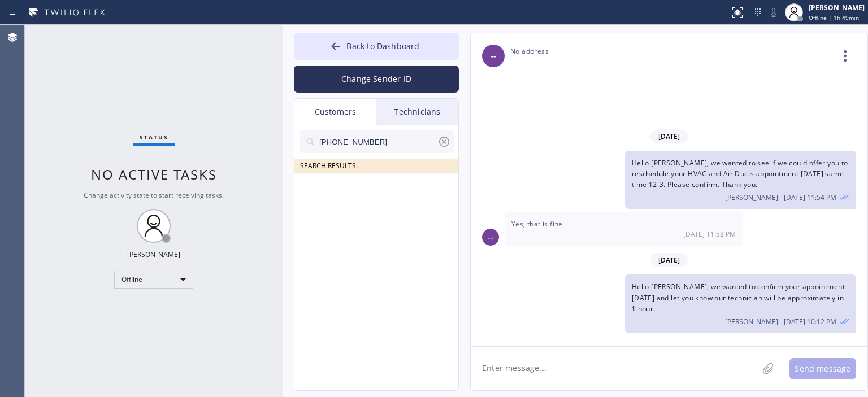 This screenshot has width=868, height=397. Describe the element at coordinates (774, 13) in the screenshot. I see `button: Mute` at that location.